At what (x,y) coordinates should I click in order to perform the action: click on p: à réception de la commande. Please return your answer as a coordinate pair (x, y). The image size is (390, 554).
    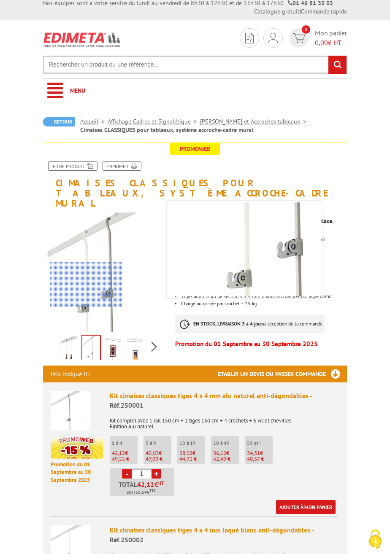
    Looking at the image, I should click on (250, 324).